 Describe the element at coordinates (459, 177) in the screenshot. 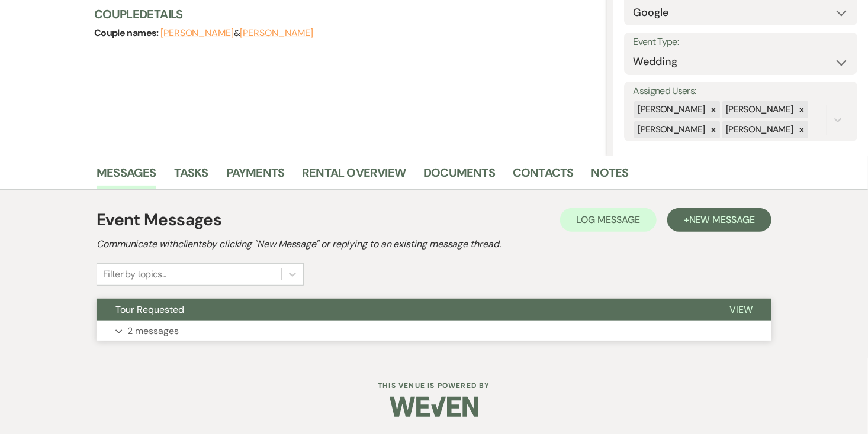

I see `a: Documents` at that location.